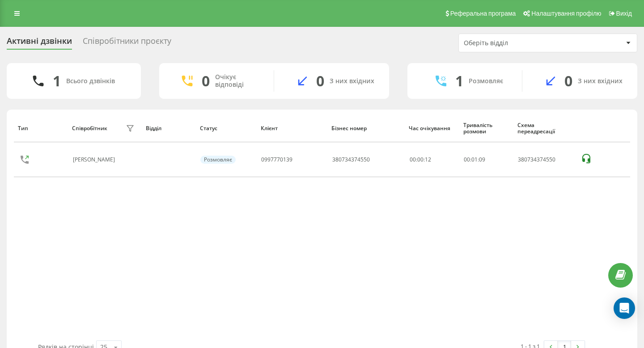  Describe the element at coordinates (277, 160) in the screenshot. I see `div: 0997770139` at that location.